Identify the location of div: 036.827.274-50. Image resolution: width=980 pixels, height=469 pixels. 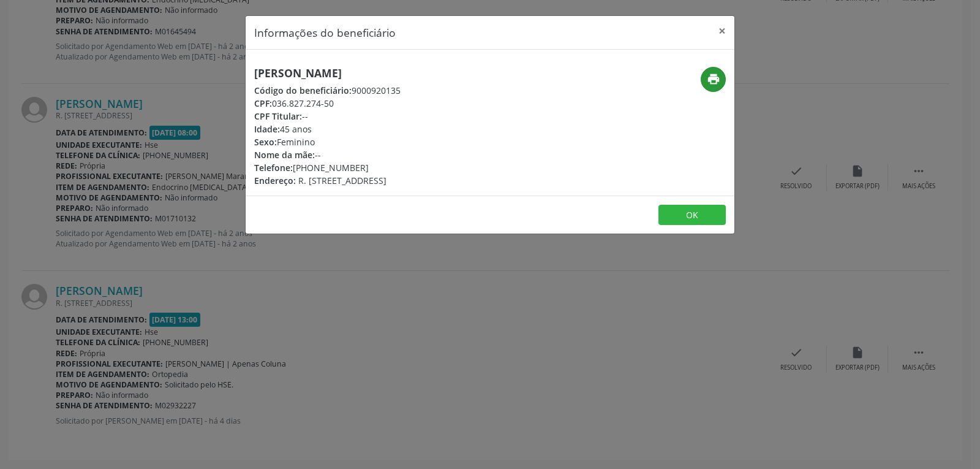
(327, 103).